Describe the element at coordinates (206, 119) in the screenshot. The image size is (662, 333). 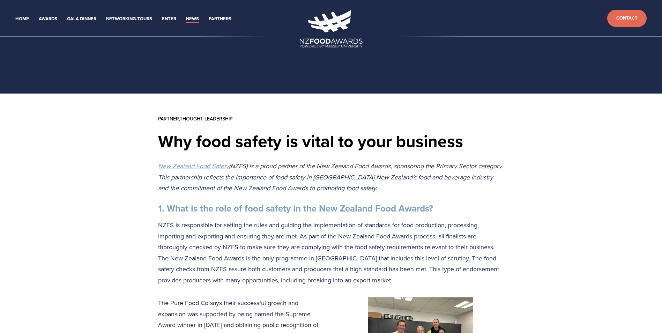
I see `a: Thought Leadership` at that location.